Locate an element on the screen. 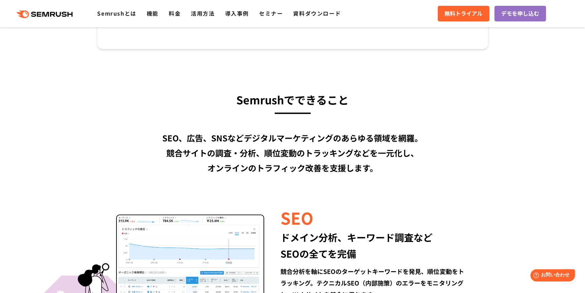  a: セミナー is located at coordinates (271, 13).